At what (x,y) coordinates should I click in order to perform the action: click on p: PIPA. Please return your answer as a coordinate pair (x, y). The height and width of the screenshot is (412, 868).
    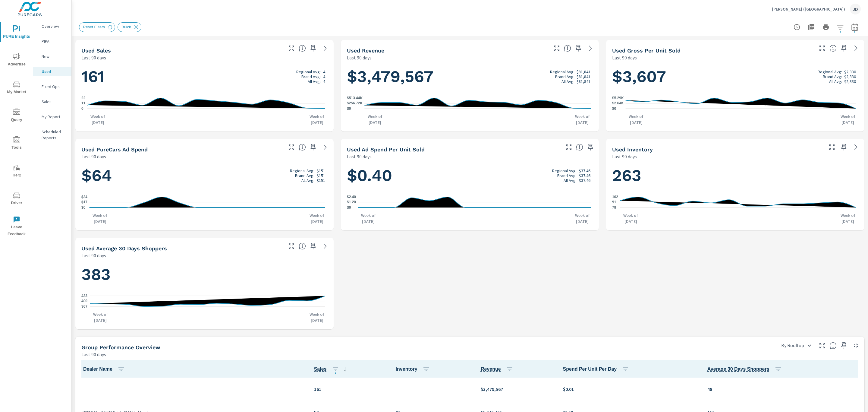
    Looking at the image, I should click on (54, 41).